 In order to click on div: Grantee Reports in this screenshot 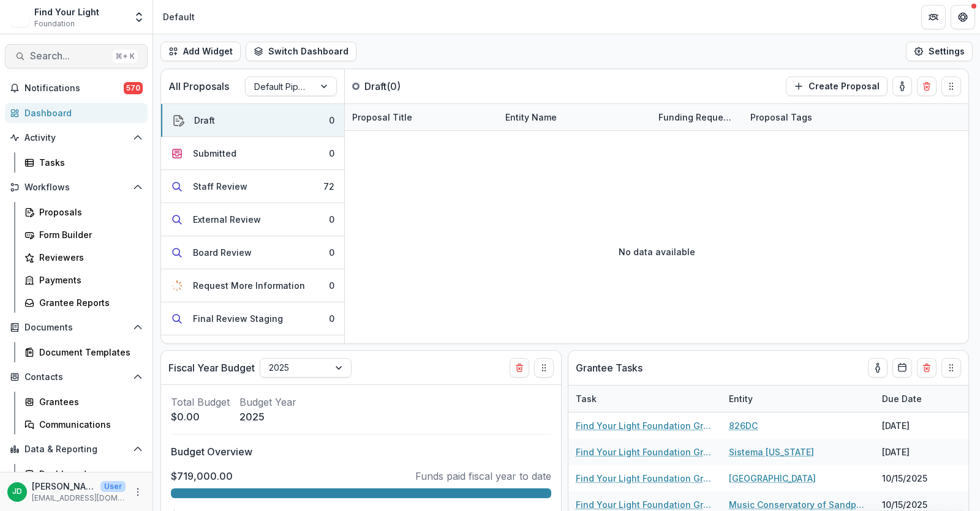, I will do `click(88, 303)`.